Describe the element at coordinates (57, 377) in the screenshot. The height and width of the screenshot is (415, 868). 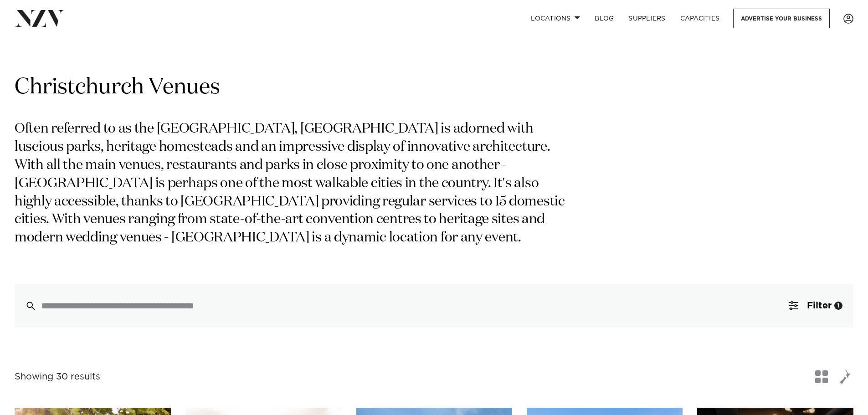
I see `div: Showing 30 results` at that location.